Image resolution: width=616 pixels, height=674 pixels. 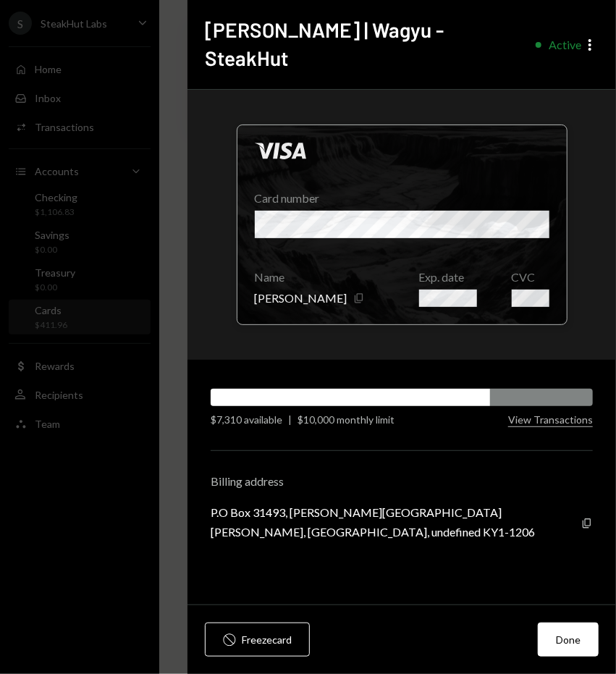 I want to click on div: $7,310 available, so click(x=246, y=420).